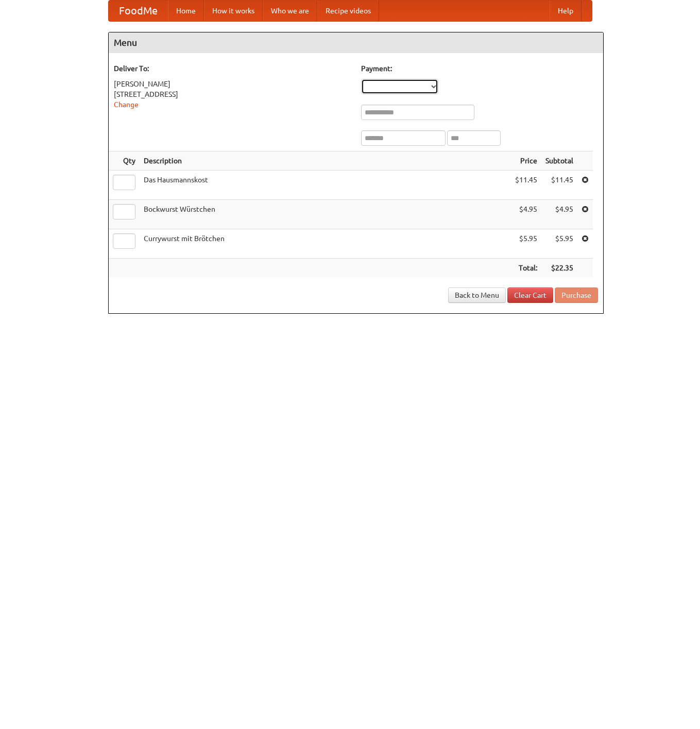 The height and width of the screenshot is (729, 700). What do you see at coordinates (566, 11) in the screenshot?
I see `a: Help` at bounding box center [566, 11].